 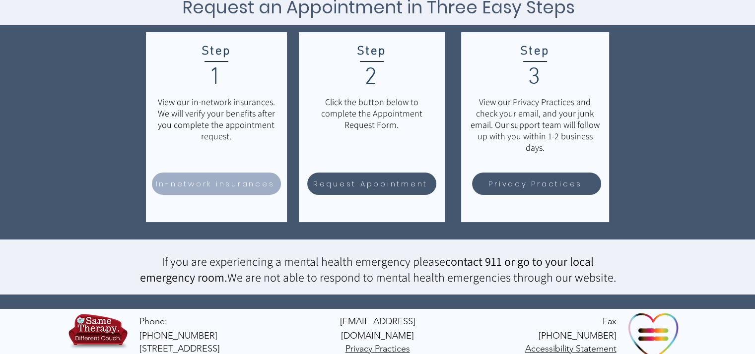 What do you see at coordinates (571, 349) in the screenshot?
I see `span: Accessibility Statement` at bounding box center [571, 349].